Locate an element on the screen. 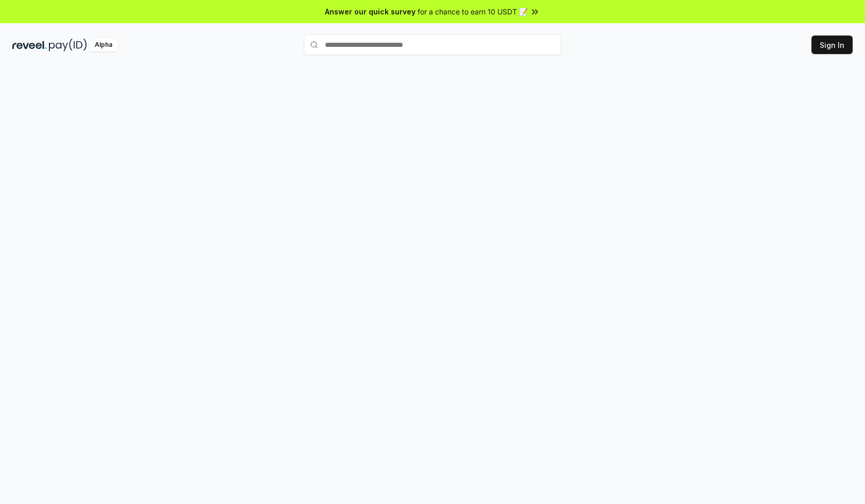  span: for a chance to earn 10 USDT 📝 is located at coordinates (473, 11).